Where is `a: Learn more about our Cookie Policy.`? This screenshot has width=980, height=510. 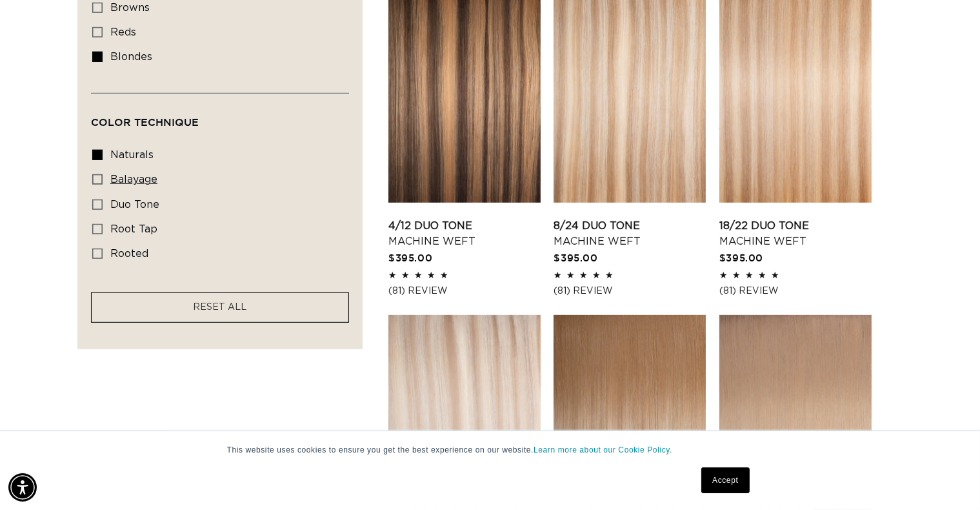
a: Learn more about our Cookie Policy. is located at coordinates (602, 449).